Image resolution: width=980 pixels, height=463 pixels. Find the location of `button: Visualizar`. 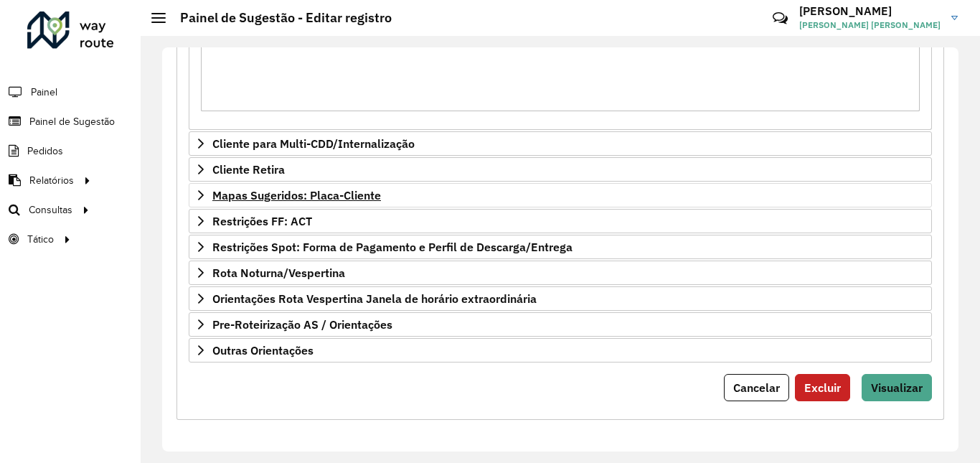

button: Visualizar is located at coordinates (897, 388).